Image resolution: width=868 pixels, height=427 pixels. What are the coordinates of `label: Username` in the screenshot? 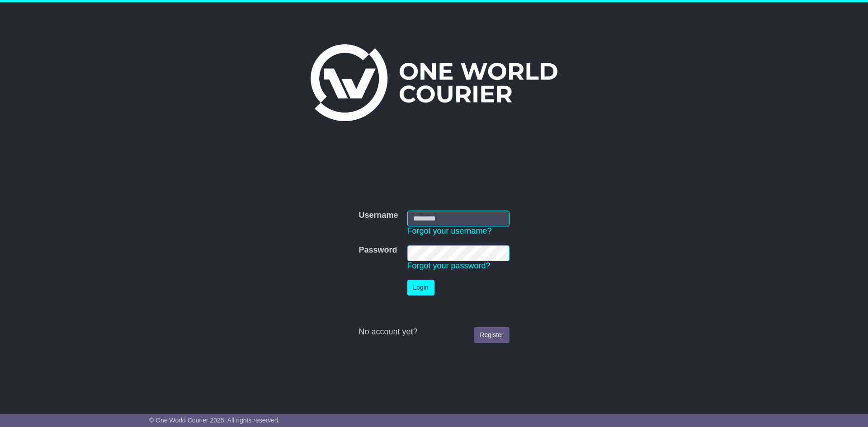 It's located at (378, 216).